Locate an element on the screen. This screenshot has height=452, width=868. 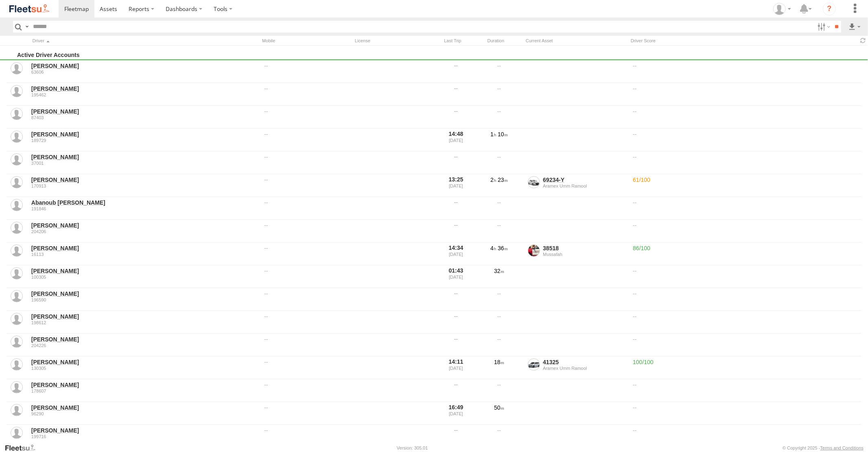
div: Duration is located at coordinates (496, 41).